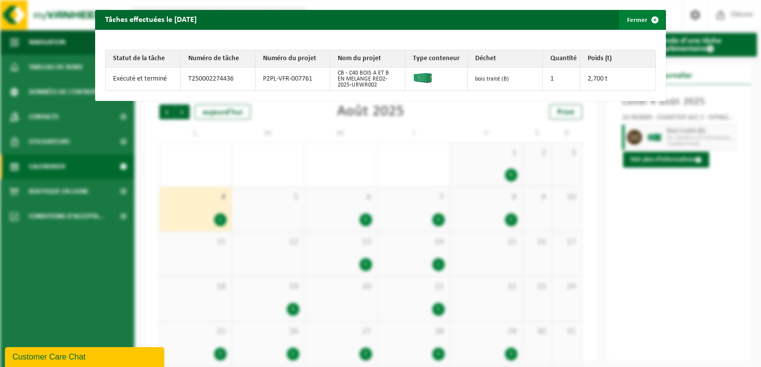 This screenshot has height=367, width=761. Describe the element at coordinates (642, 20) in the screenshot. I see `button: Fermer` at that location.